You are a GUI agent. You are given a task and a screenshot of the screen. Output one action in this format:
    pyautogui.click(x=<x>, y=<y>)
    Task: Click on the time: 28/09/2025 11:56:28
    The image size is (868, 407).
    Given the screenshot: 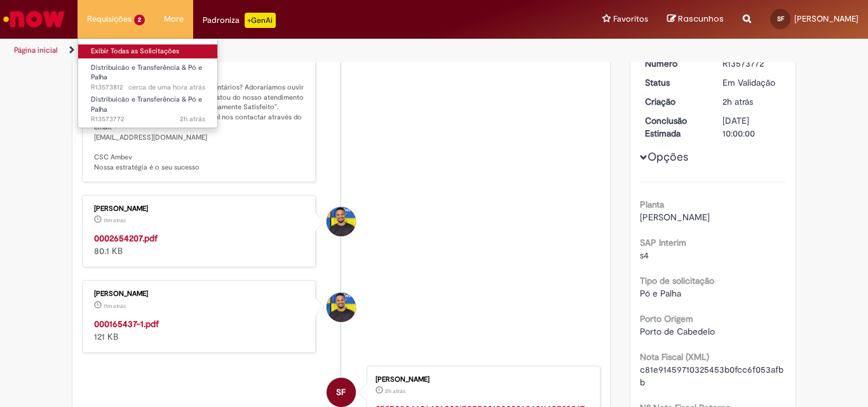 What is the action you would take?
    pyautogui.click(x=114, y=220)
    